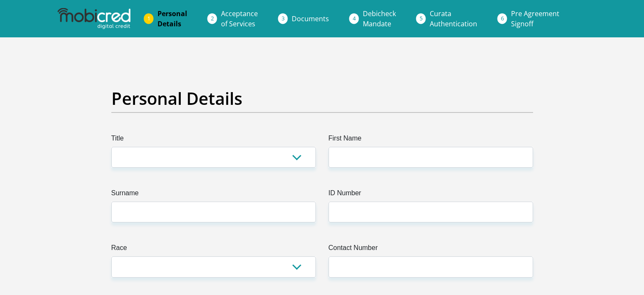 The height and width of the screenshot is (295, 644). Describe the element at coordinates (431, 249) in the screenshot. I see `label: Contact Number` at that location.